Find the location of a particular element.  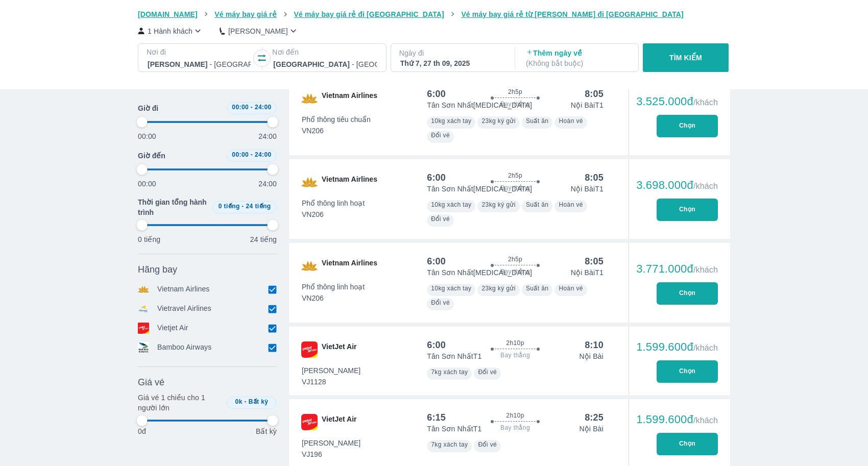

span: Hoàn vé is located at coordinates (571, 204).